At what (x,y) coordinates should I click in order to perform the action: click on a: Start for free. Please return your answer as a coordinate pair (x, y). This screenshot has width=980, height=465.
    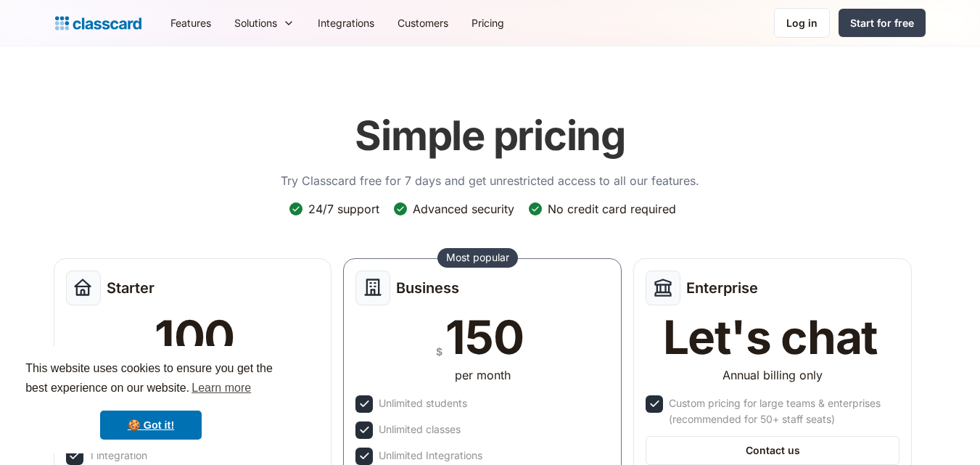
    Looking at the image, I should click on (882, 22).